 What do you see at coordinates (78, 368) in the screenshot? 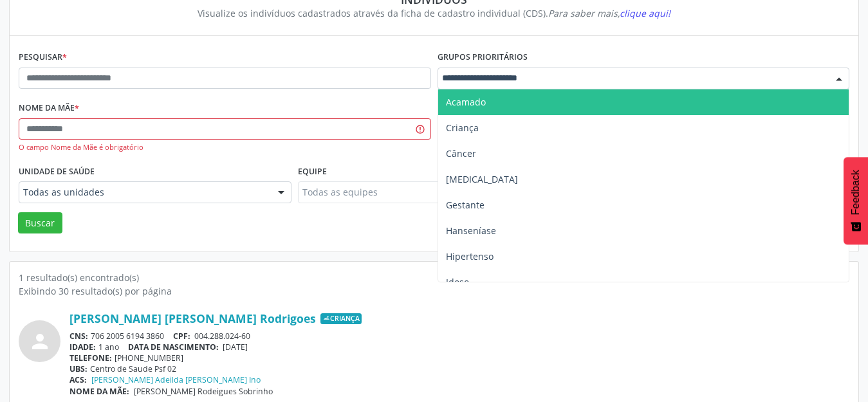
I see `span: UBS:` at bounding box center [78, 368].